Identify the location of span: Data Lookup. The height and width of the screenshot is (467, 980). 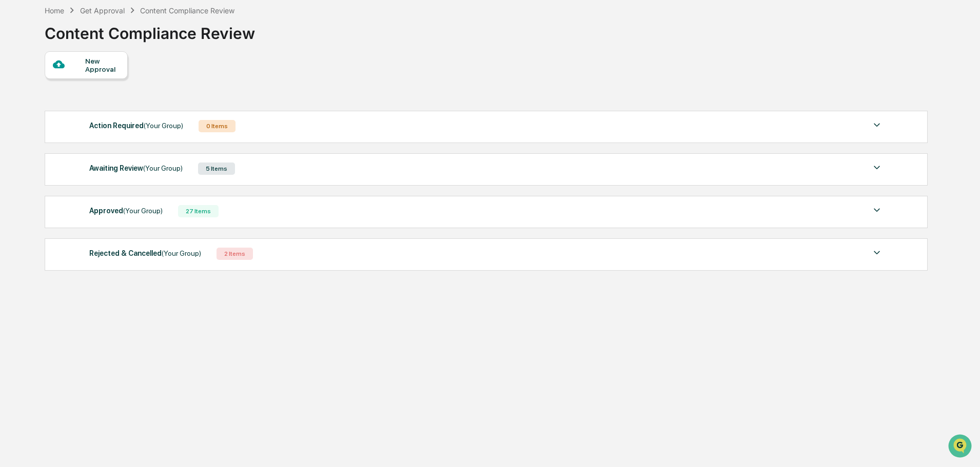
(42, 154).